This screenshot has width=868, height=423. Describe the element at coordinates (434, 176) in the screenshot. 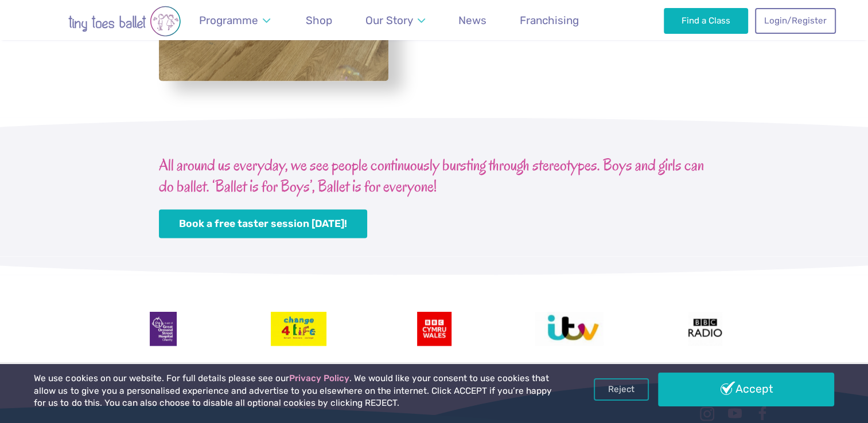

I see `h3: All around us everyday, we see people continuously bursting through stereotypes. Boys and girls c...` at that location.